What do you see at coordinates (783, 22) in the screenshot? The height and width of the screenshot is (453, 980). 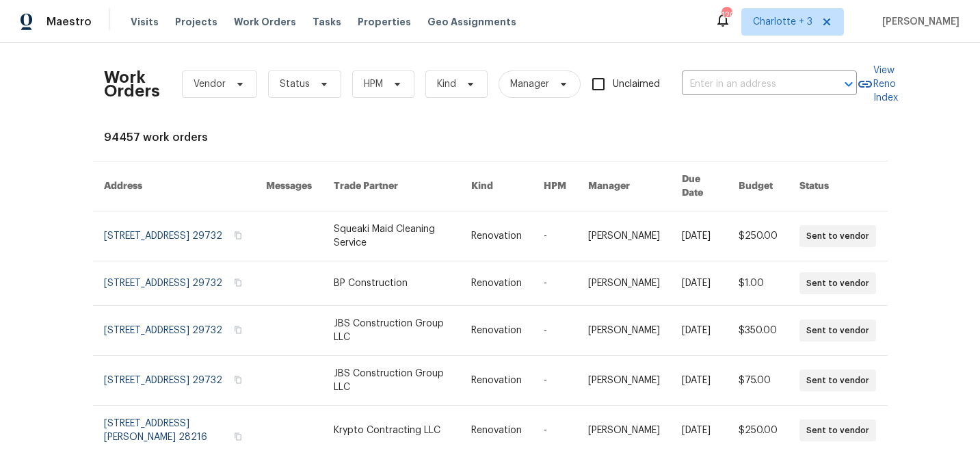 I see `span: Charlotte + 3` at bounding box center [783, 22].